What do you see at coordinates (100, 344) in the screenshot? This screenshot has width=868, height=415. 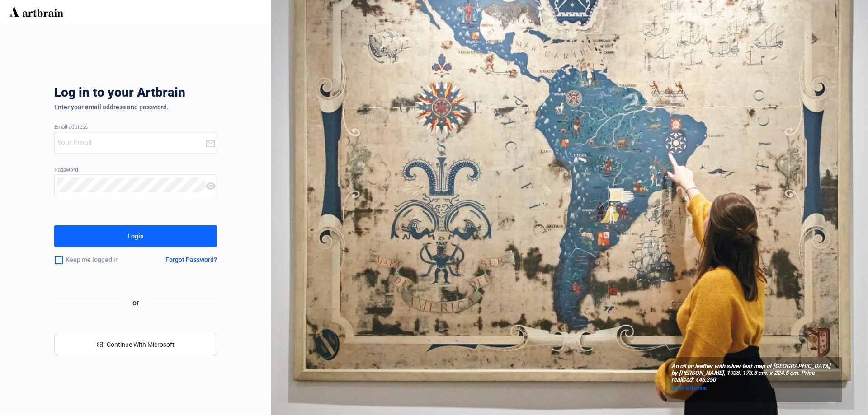 I see `span: windows` at bounding box center [100, 344].